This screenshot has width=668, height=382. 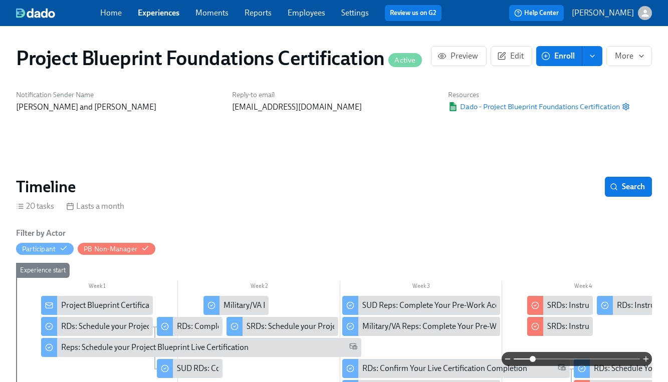 I want to click on a: Reports, so click(x=258, y=13).